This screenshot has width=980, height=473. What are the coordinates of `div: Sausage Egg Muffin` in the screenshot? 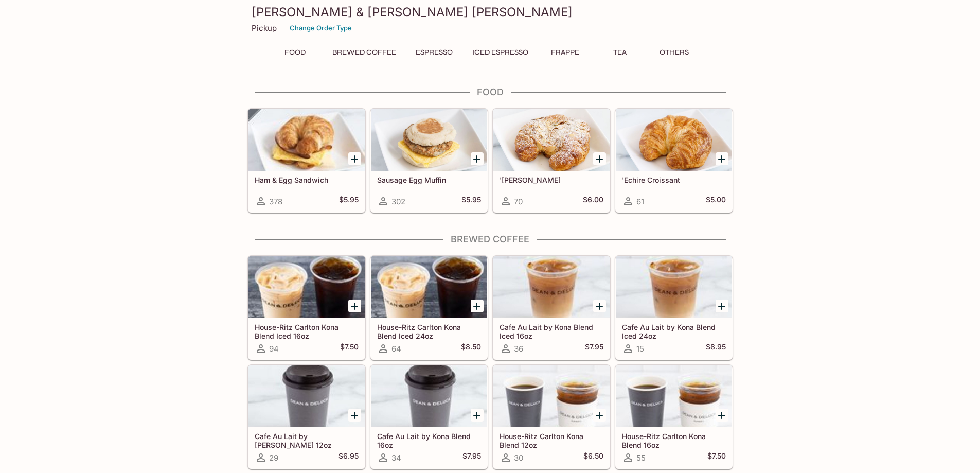 It's located at (429, 140).